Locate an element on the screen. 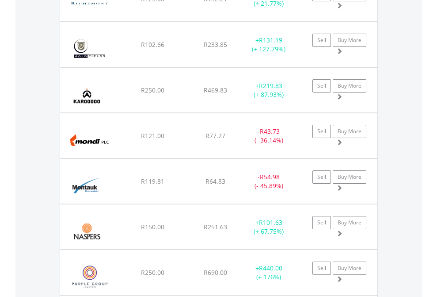  div: + (+ 127.79%) is located at coordinates (269, 45).